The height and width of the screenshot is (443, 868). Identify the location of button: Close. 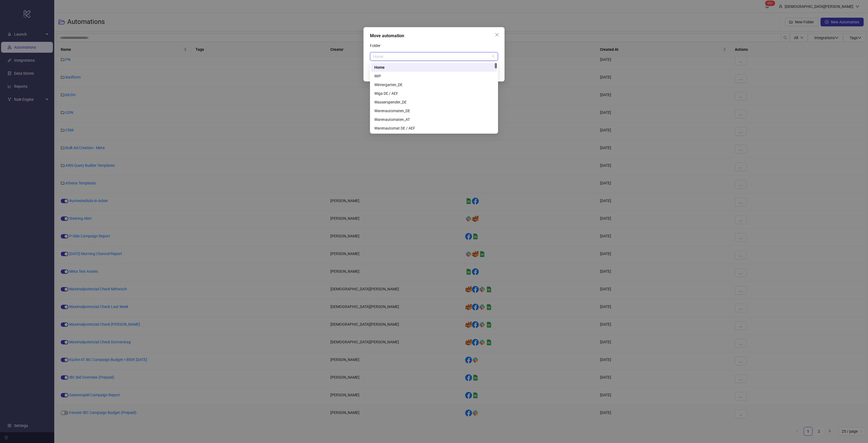
(497, 35).